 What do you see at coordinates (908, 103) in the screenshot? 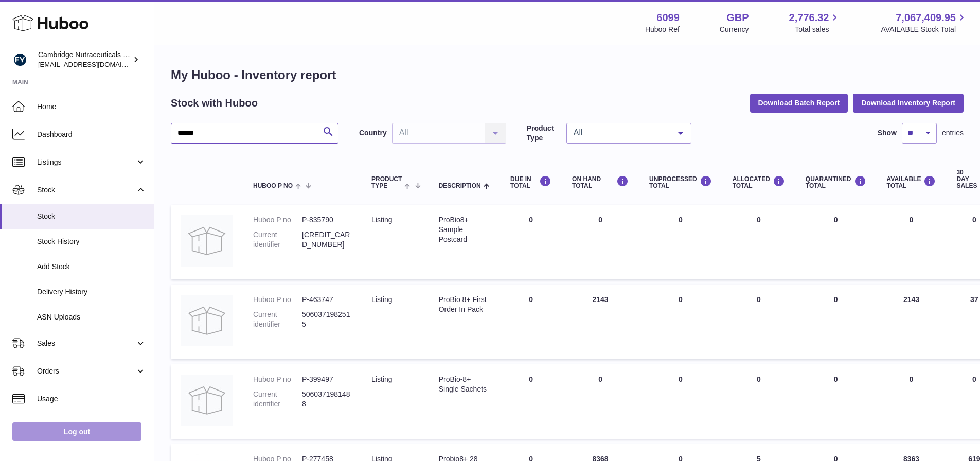
I see `button: Download Inventory Report` at bounding box center [908, 103].